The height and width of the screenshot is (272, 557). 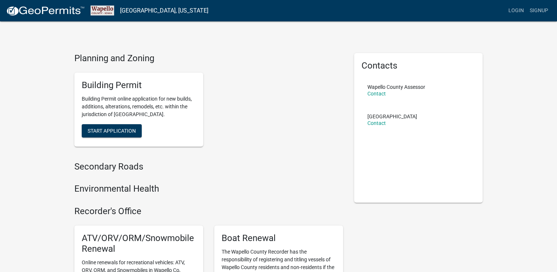 I want to click on img: Wapello County, Iowa, so click(x=102, y=10).